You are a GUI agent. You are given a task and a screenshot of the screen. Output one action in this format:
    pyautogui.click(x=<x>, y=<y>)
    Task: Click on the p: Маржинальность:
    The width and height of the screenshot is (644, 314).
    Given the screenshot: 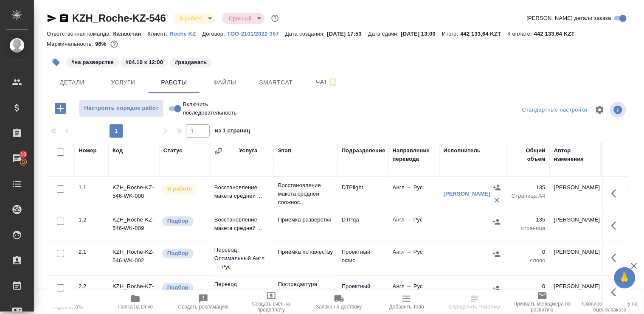 What is the action you would take?
    pyautogui.click(x=71, y=43)
    